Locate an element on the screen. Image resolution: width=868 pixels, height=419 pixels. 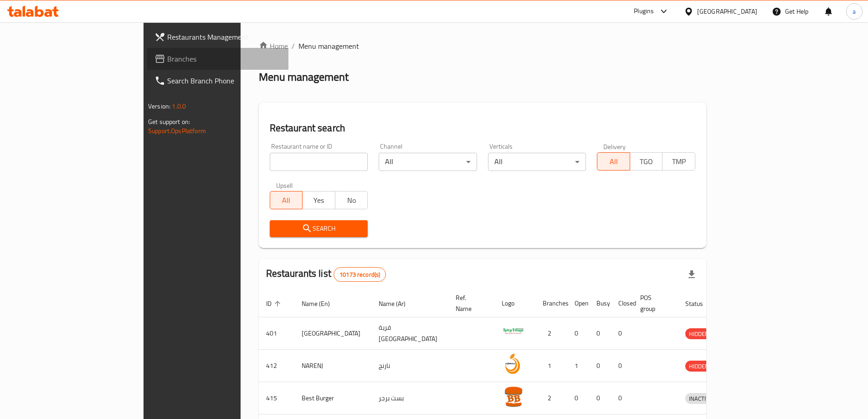
span: 10173 record(s) is located at coordinates (360, 274).